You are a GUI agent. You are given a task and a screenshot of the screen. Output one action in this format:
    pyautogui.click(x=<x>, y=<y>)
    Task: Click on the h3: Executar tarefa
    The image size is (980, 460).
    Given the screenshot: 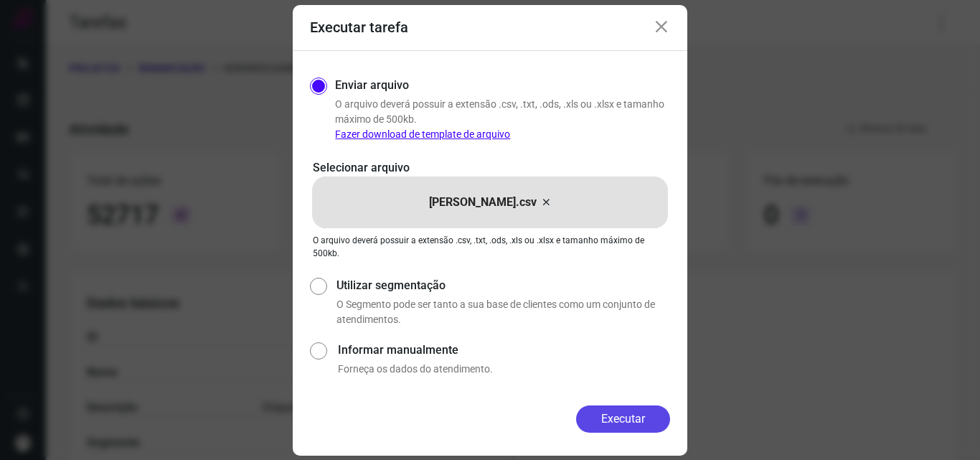 What is the action you would take?
    pyautogui.click(x=359, y=27)
    